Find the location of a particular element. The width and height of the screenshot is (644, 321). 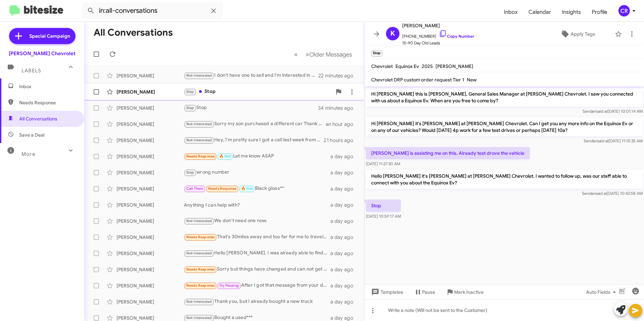

div: Sorry my son purchased a different car Thank you for your help. is located at coordinates (255, 124).